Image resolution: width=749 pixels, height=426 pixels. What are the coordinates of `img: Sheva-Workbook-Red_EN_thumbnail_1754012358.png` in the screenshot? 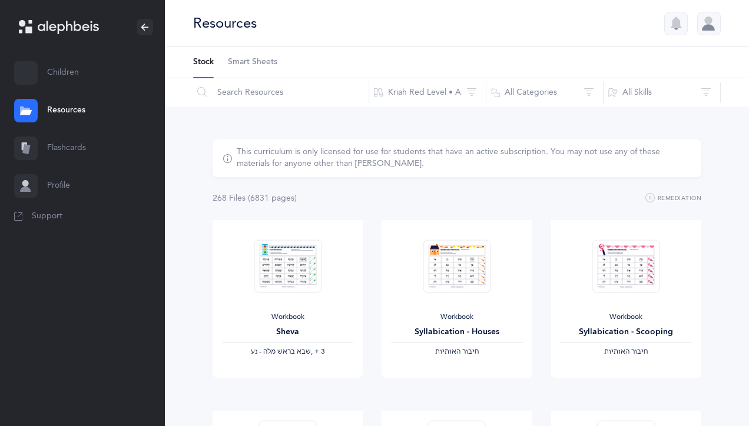 It's located at (287, 266).